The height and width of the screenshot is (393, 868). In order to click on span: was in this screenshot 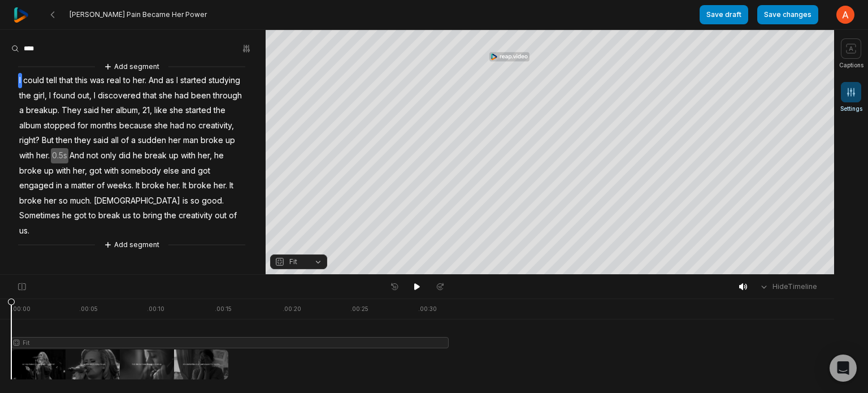, I will do `click(97, 80)`.